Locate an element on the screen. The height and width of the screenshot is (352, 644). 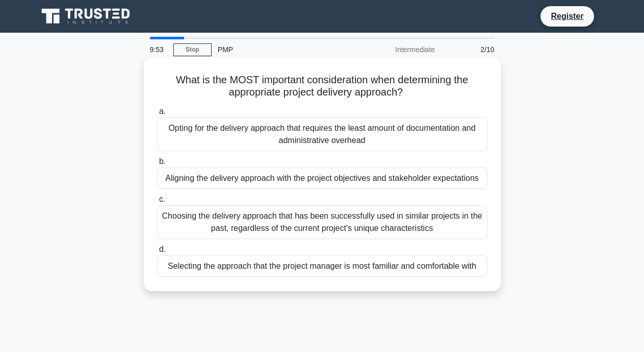
h5: What is the MOST important consideration when determining the appropriate project delivery approach? is located at coordinates (322, 87).